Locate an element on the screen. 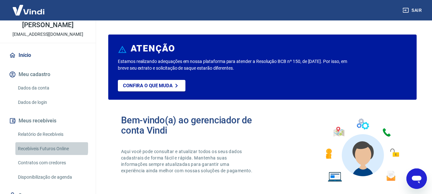  a: Disponibilização de agenda is located at coordinates (52, 177).